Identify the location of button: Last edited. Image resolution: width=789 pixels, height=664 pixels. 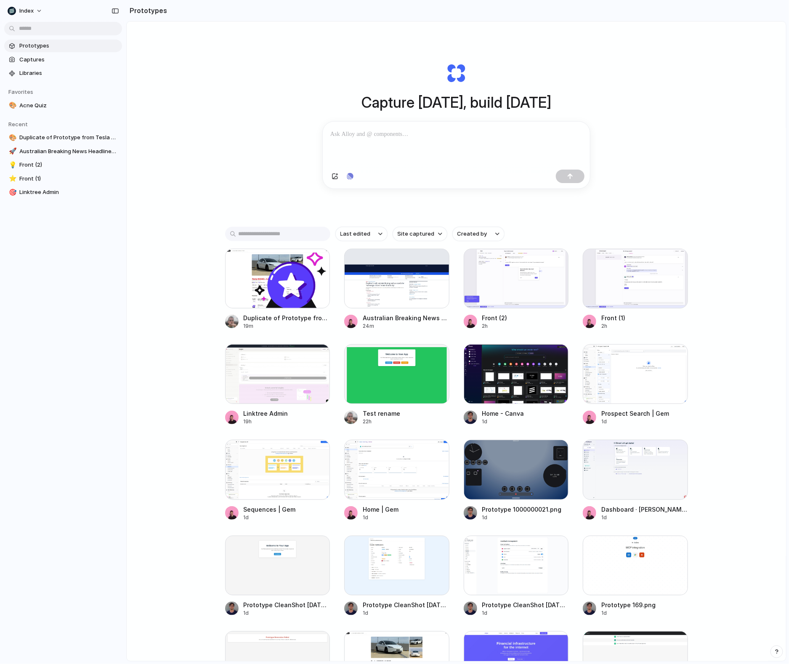
(361, 234).